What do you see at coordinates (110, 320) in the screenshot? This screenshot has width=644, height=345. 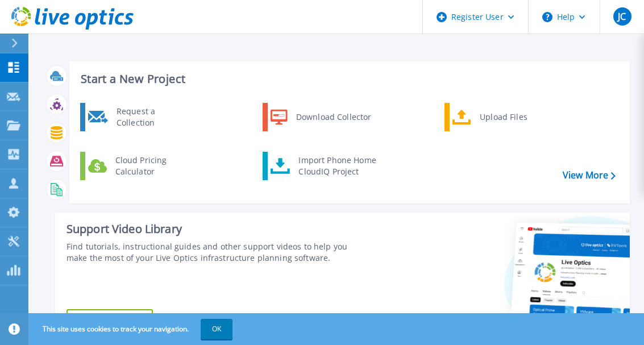 I see `a: Explore Now!` at bounding box center [110, 320].